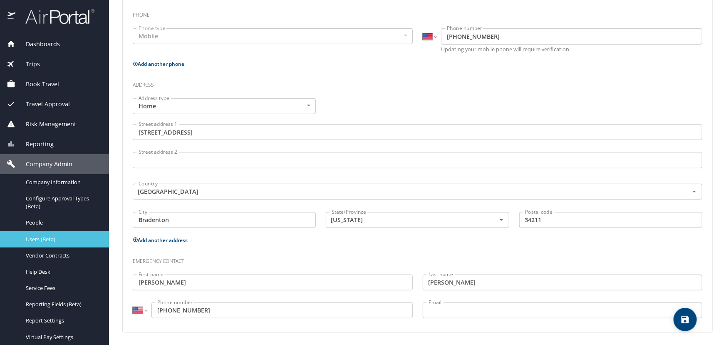 The height and width of the screenshot is (345, 726). What do you see at coordinates (44, 164) in the screenshot?
I see `span: Company Admin` at bounding box center [44, 164].